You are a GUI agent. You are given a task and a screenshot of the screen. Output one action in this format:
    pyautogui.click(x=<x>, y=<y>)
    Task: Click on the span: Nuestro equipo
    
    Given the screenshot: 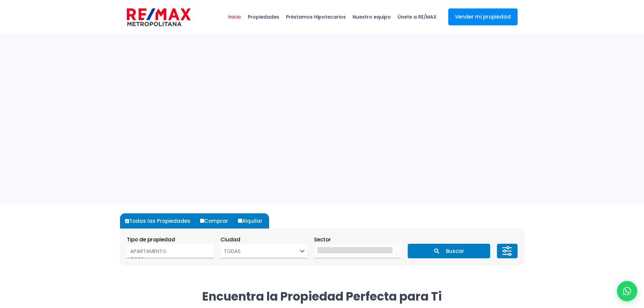 What is the action you would take?
    pyautogui.click(x=371, y=17)
    